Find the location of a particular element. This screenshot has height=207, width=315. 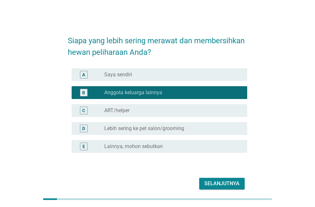

div: E is located at coordinates (84, 146).